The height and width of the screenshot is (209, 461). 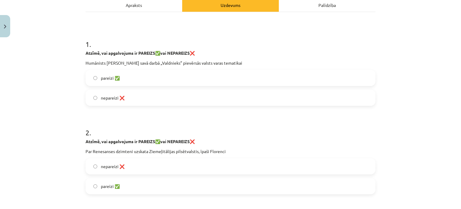 What do you see at coordinates (231, 39) in the screenshot?
I see `h1: 1 .` at bounding box center [231, 39].